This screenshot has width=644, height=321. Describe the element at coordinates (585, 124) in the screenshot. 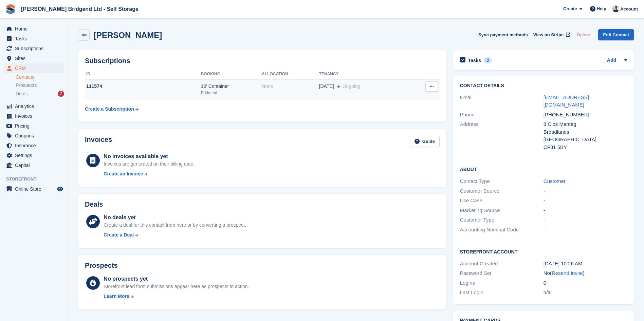

I see `div: 8 Clos Manteg` at that location.